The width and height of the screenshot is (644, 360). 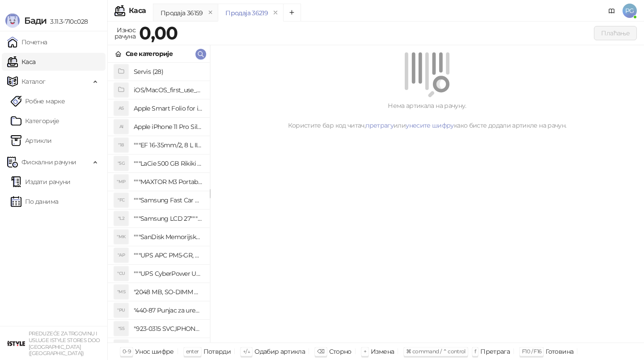 What do you see at coordinates (246, 13) in the screenshot?
I see `div: Продаја 36219` at bounding box center [246, 13].